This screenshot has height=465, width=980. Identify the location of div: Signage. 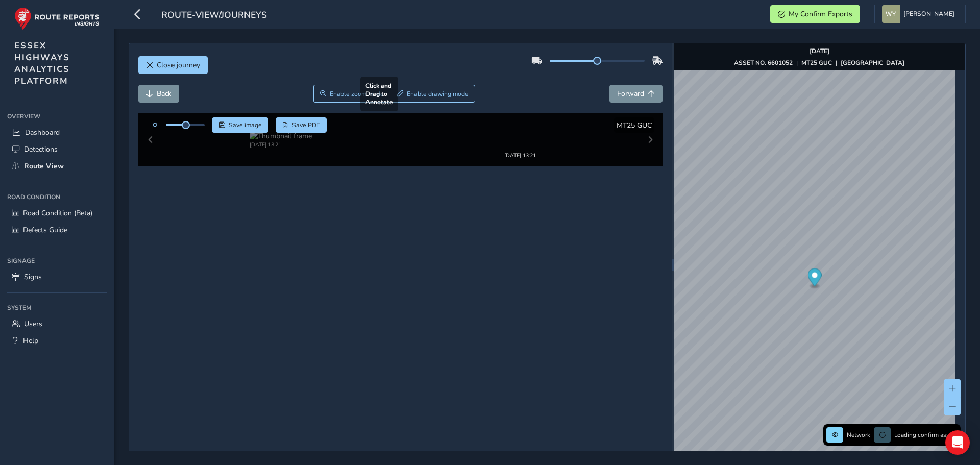
(56, 261).